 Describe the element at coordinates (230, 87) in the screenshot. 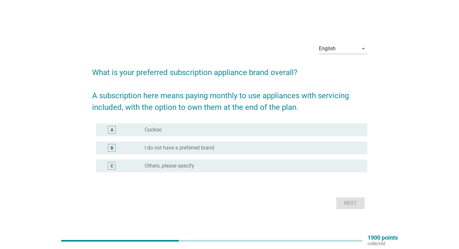

I see `h2: What is your preferred subscription appliance brand overall? A subscription here means paying mon...` at that location.